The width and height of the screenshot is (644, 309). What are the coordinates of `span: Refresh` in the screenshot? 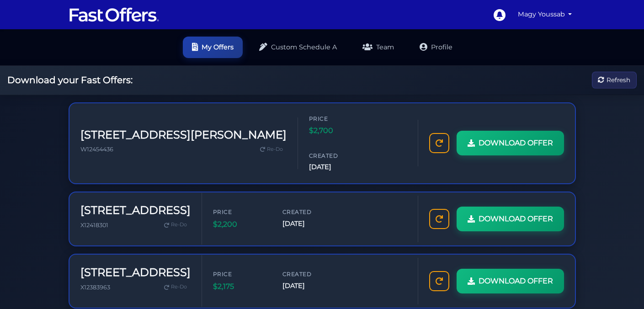 It's located at (619, 80).